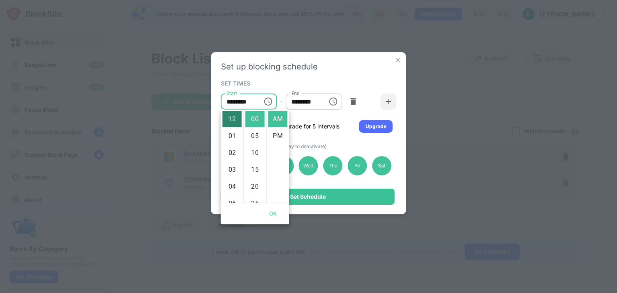 The image size is (617, 293). Describe the element at coordinates (382, 166) in the screenshot. I see `div: Sat` at that location.